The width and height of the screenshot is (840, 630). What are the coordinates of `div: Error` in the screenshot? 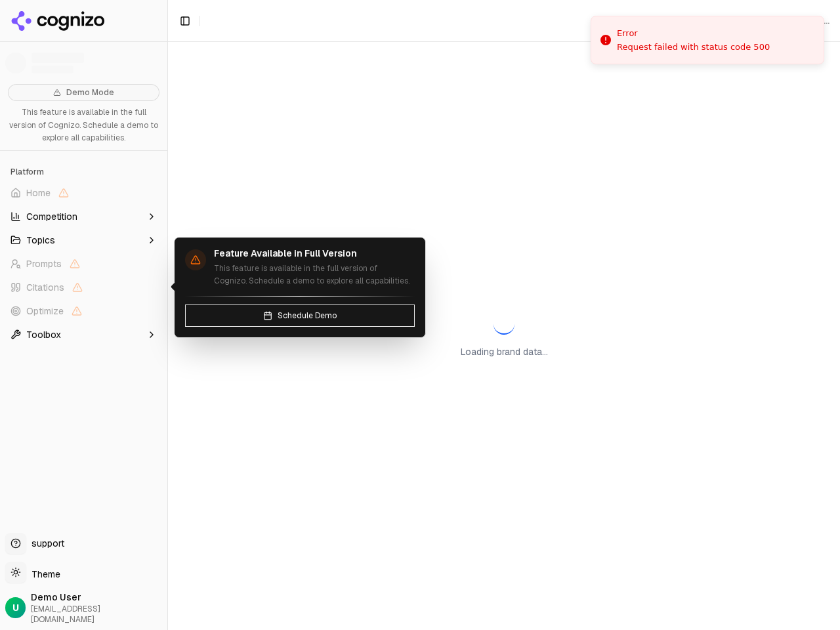 It's located at (693, 33).